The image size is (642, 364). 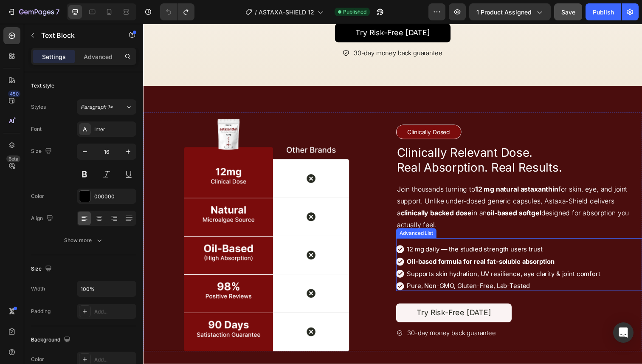 What do you see at coordinates (52, 340) in the screenshot?
I see `div: Background` at bounding box center [52, 340].